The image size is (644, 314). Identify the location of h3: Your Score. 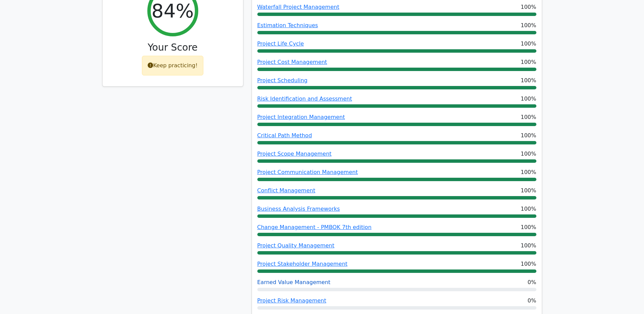
(173, 47).